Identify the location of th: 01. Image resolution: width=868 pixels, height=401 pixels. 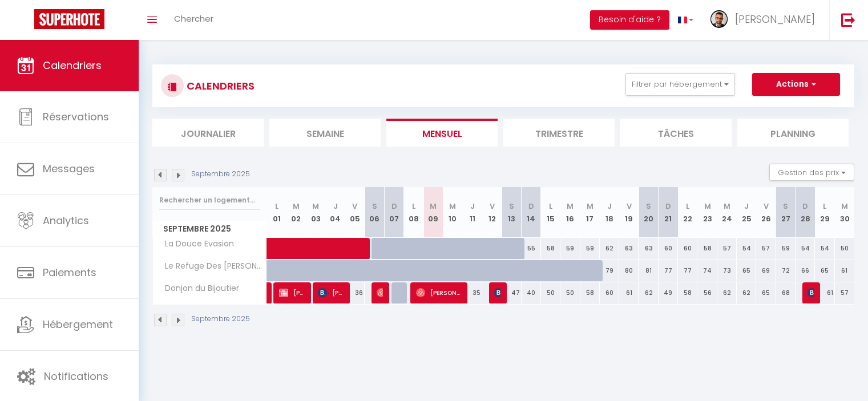
(277, 212).